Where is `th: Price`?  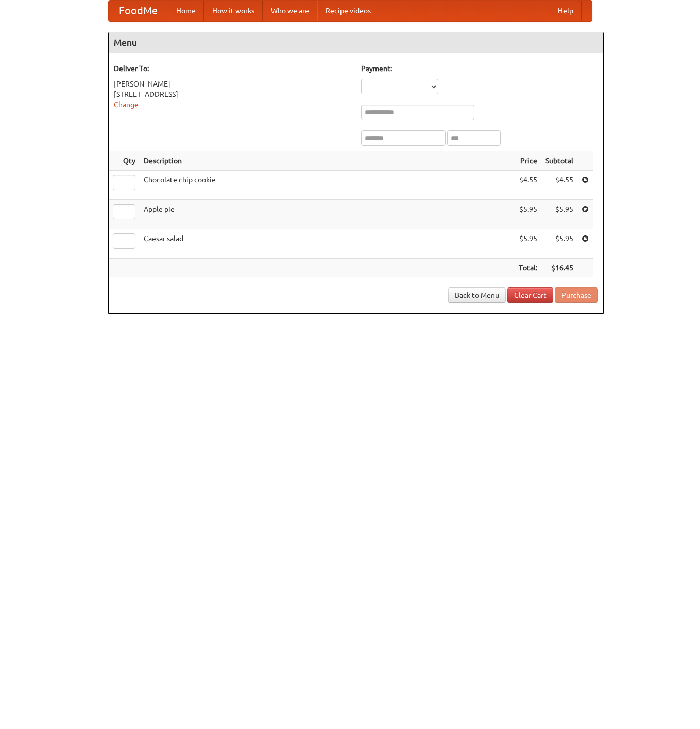 th: Price is located at coordinates (528, 160).